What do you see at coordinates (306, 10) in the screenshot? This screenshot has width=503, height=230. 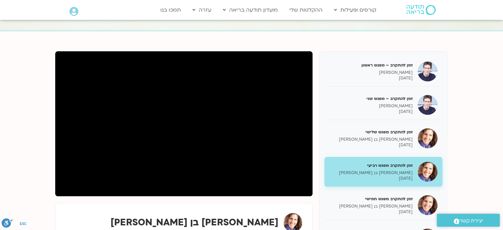 I see `a: ההקלטות שלי` at bounding box center [306, 10].